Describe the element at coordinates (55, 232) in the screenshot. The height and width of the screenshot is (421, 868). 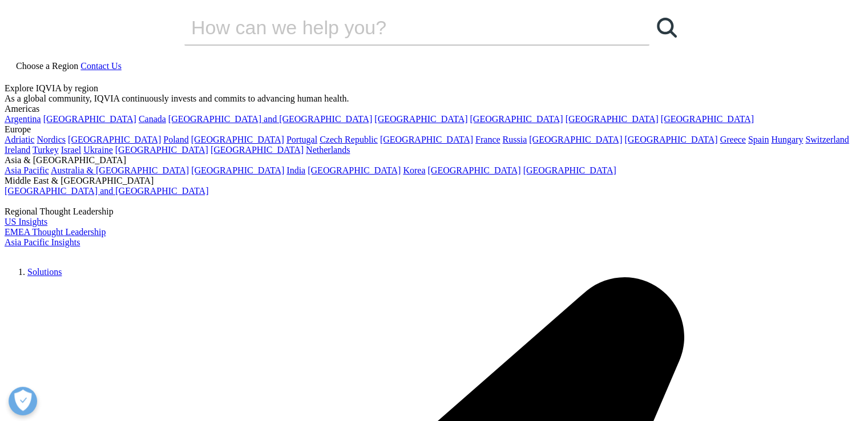
I see `a: EMEA Thought Leadership` at that location.